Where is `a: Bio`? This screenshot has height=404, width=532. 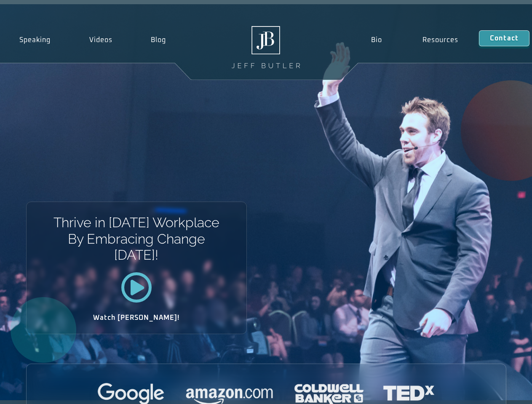
a: Bio is located at coordinates (376, 40).